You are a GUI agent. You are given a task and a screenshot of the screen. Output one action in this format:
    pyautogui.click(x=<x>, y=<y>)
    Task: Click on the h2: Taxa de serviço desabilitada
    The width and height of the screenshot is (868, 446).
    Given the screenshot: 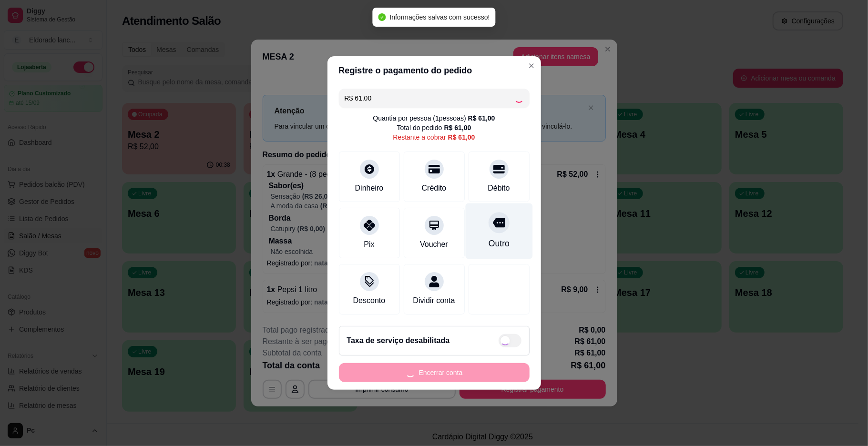 What is the action you would take?
    pyautogui.click(x=398, y=341)
    